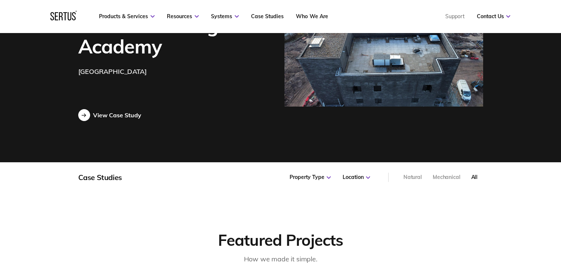 This screenshot has height=274, width=561. What do you see at coordinates (413, 177) in the screenshot?
I see `div: Natural` at bounding box center [413, 177].